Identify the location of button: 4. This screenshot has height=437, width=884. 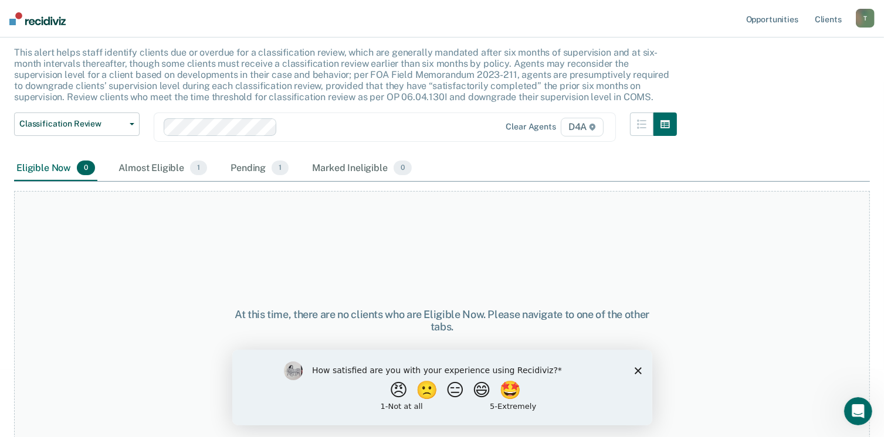
(250, 40).